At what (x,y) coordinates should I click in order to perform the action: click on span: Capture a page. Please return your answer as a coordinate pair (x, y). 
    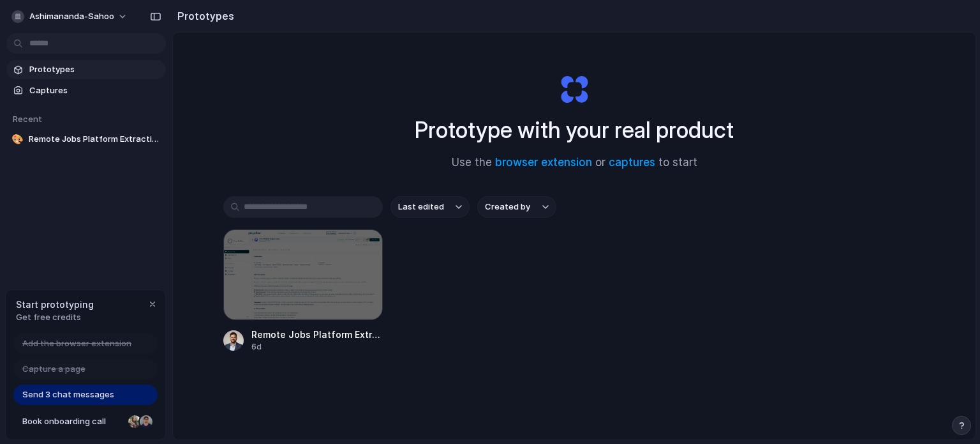
    Looking at the image, I should click on (54, 369).